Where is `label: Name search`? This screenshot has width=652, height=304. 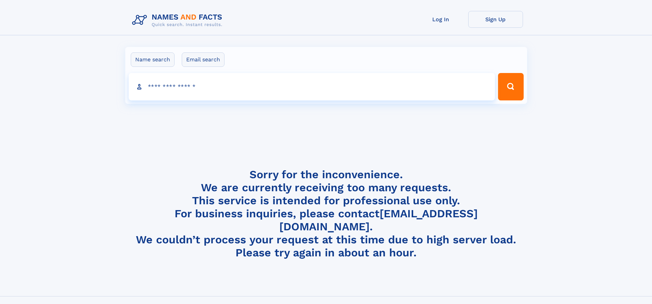 label: Name search is located at coordinates (153, 60).